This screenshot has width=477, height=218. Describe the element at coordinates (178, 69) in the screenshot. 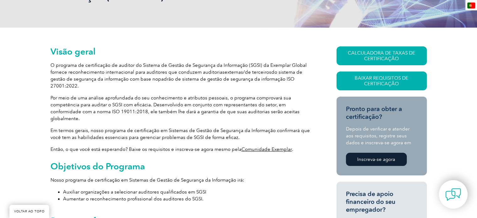

I see `font: O programa de certificação de auditor do Sistema de Gestão de Segurança da Informação (SGSI) da E...` at that location.